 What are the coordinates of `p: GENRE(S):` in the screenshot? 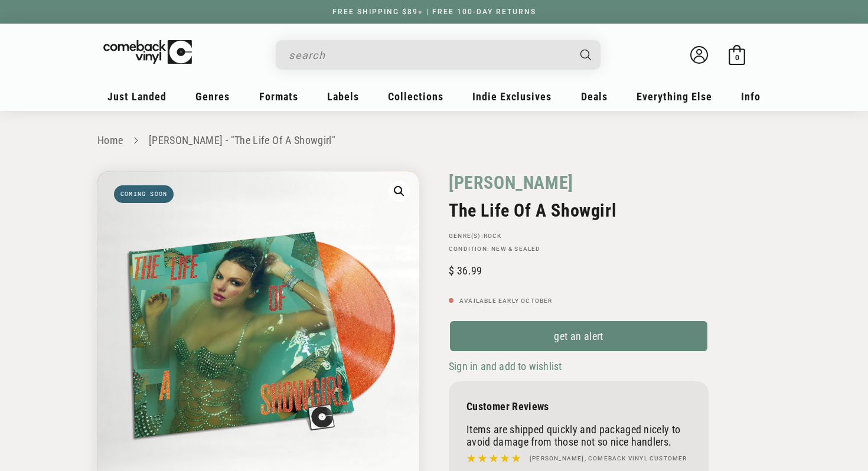 It's located at (579, 236).